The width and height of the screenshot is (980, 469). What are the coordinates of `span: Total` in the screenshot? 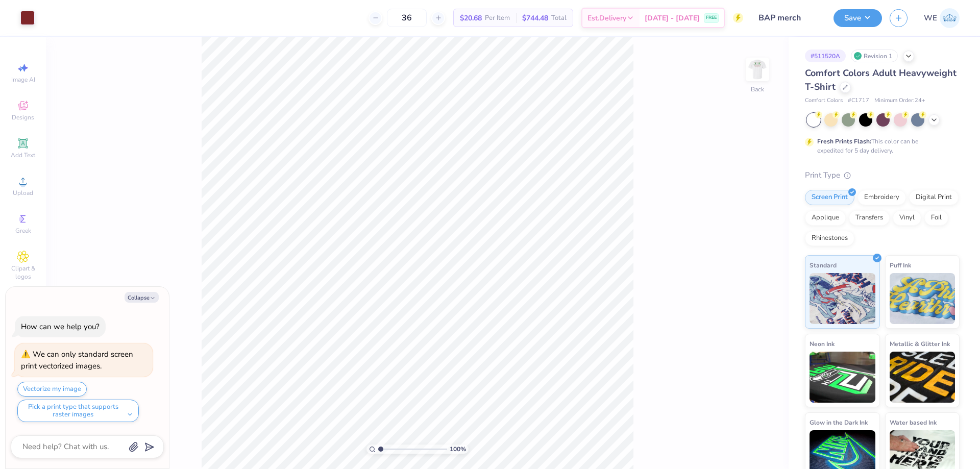 It's located at (559, 18).